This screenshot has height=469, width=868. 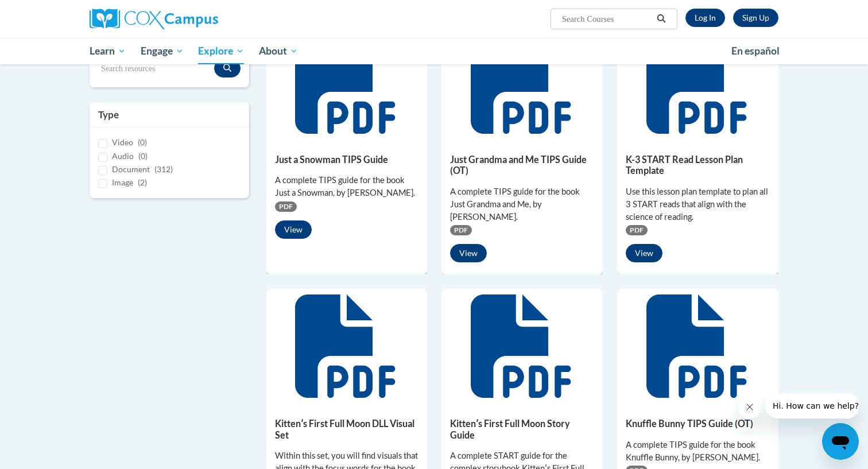 What do you see at coordinates (705, 17) in the screenshot?
I see `a: Log In` at bounding box center [705, 17].